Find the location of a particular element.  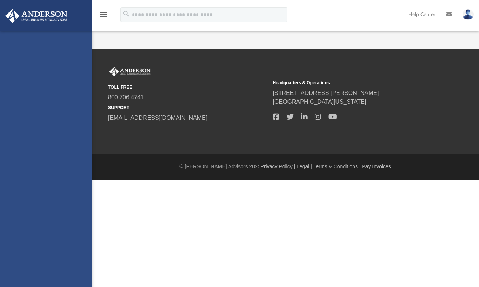

a: 800.706.4741 is located at coordinates (126, 97).